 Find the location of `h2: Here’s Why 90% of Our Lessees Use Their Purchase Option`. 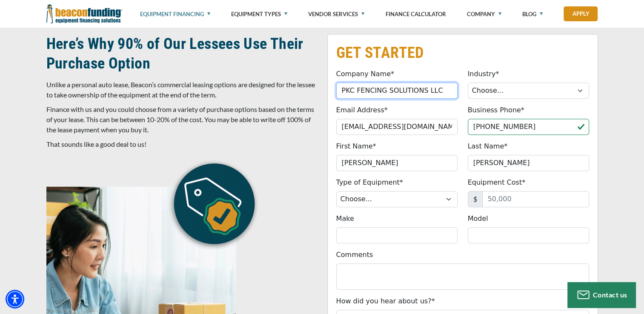

h2: Here’s Why 90% of Our Lessees Use Their Purchase Option is located at coordinates (181, 54).